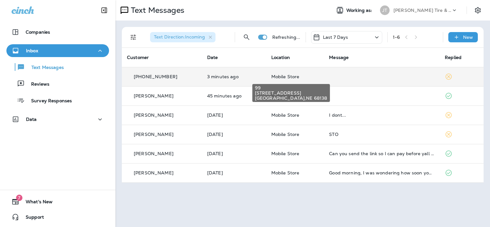  What do you see at coordinates (360, 10) in the screenshot?
I see `span: Working as:` at bounding box center [360, 10].